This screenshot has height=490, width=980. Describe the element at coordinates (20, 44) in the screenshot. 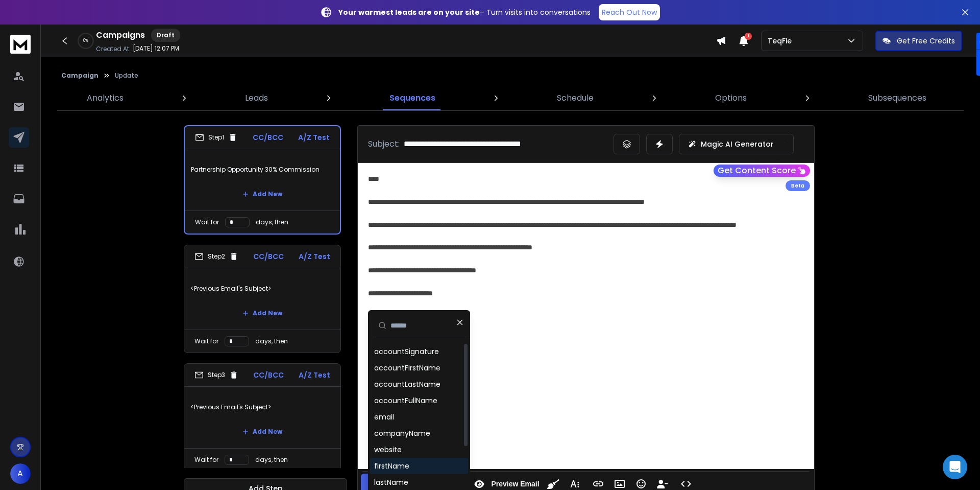

I see `img: logo` at that location.